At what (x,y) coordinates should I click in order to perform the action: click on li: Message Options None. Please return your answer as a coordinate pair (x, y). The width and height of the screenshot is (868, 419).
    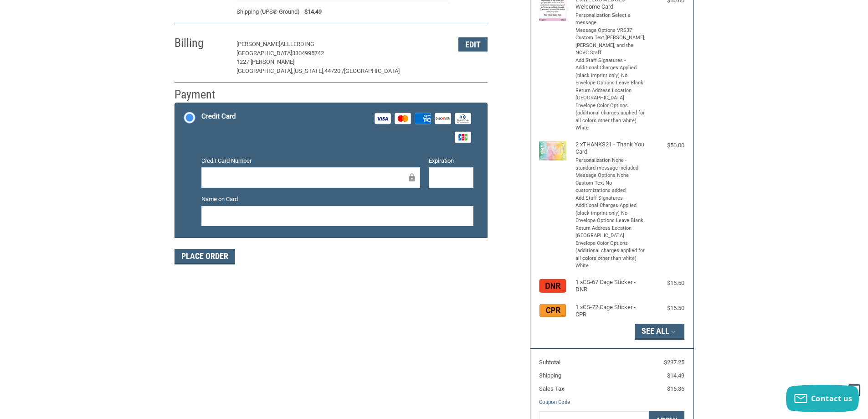
    Looking at the image, I should click on (610, 175).